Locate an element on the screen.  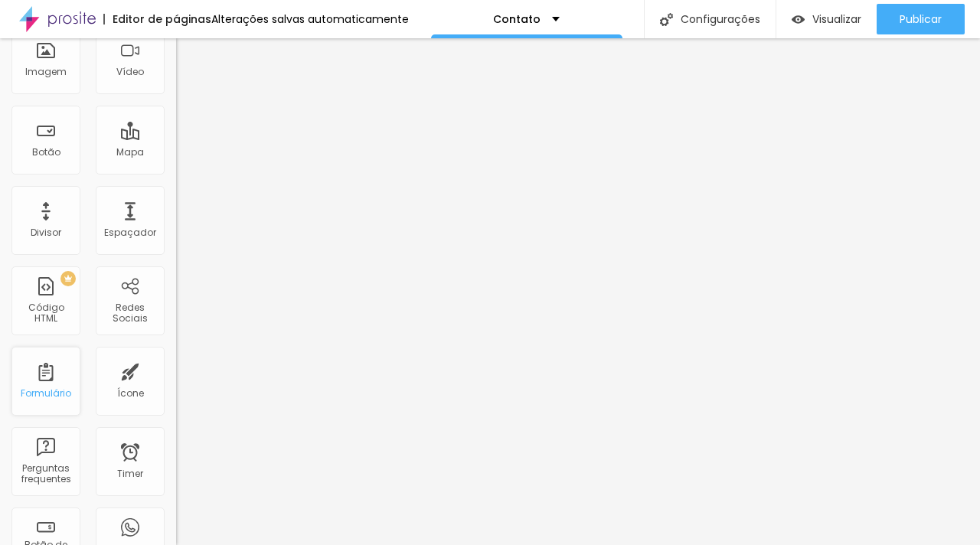
div: Botão is located at coordinates (46, 152).